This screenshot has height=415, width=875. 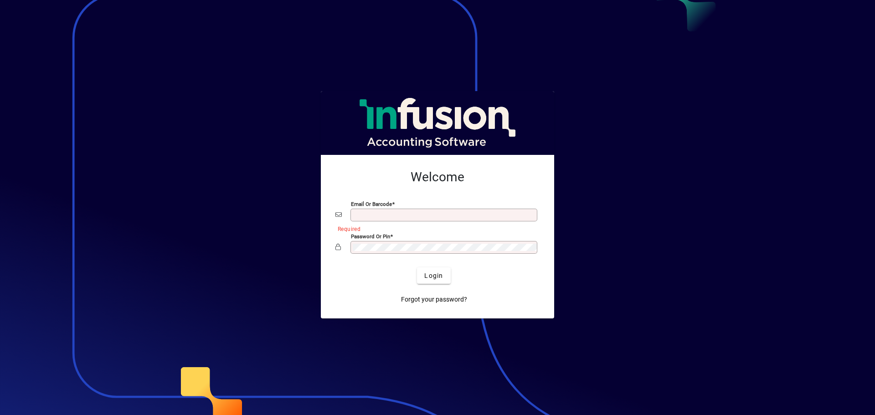 What do you see at coordinates (433, 276) in the screenshot?
I see `button: Login` at bounding box center [433, 276].